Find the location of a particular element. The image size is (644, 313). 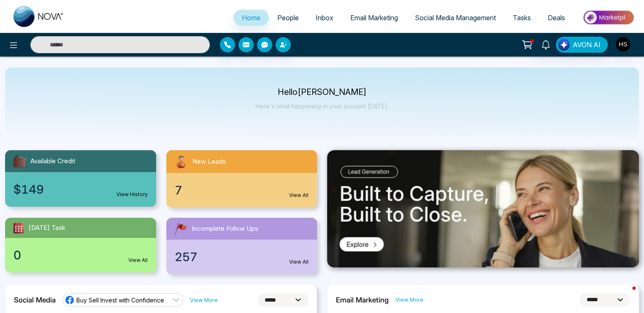

a: New Leads7View All is located at coordinates (242, 179).